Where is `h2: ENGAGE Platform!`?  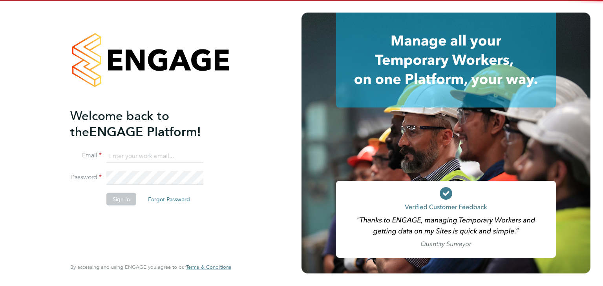
h2: ENGAGE Platform! is located at coordinates (147, 124).